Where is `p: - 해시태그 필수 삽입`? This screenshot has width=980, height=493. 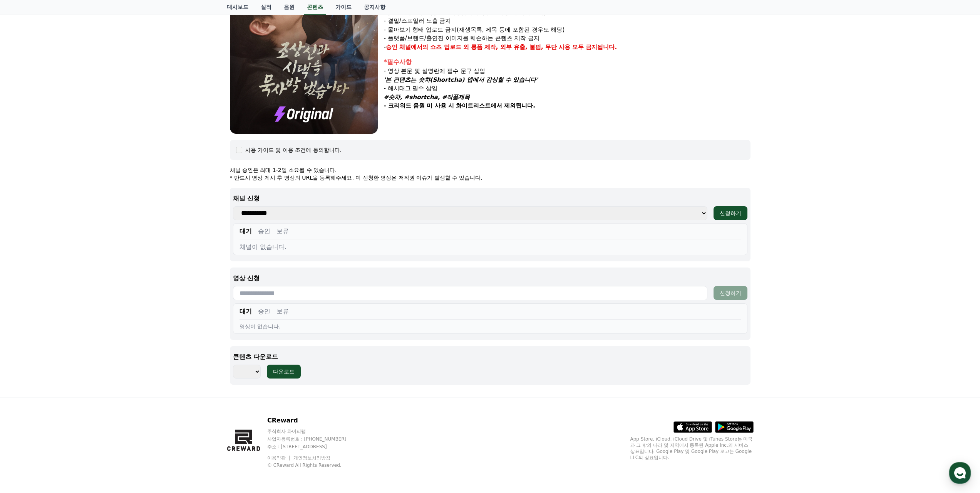
p: - 해시태그 필수 삽입 is located at coordinates (568, 88).